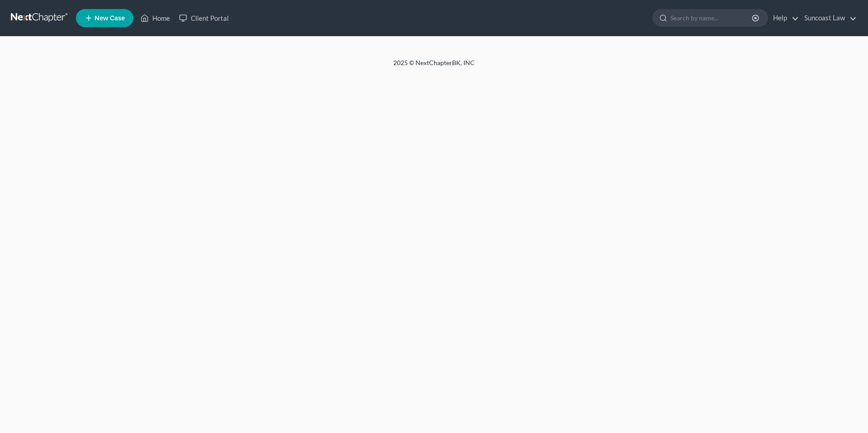 This screenshot has width=868, height=433. Describe the element at coordinates (711, 18) in the screenshot. I see `input: Search by name...` at that location.